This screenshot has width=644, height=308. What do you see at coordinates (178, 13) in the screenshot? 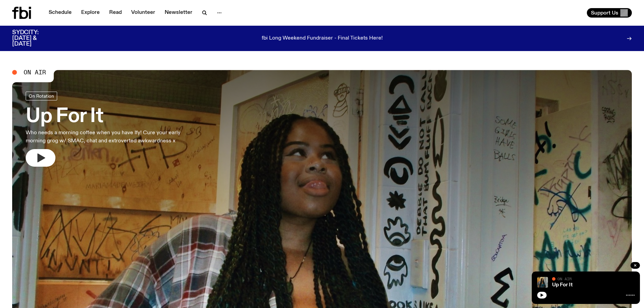
I see `a: Newsletter` at bounding box center [178, 13].